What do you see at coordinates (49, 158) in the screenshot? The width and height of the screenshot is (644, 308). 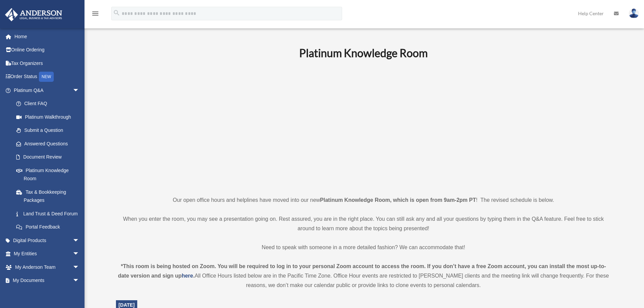 I see `a: Document Review` at bounding box center [49, 158].